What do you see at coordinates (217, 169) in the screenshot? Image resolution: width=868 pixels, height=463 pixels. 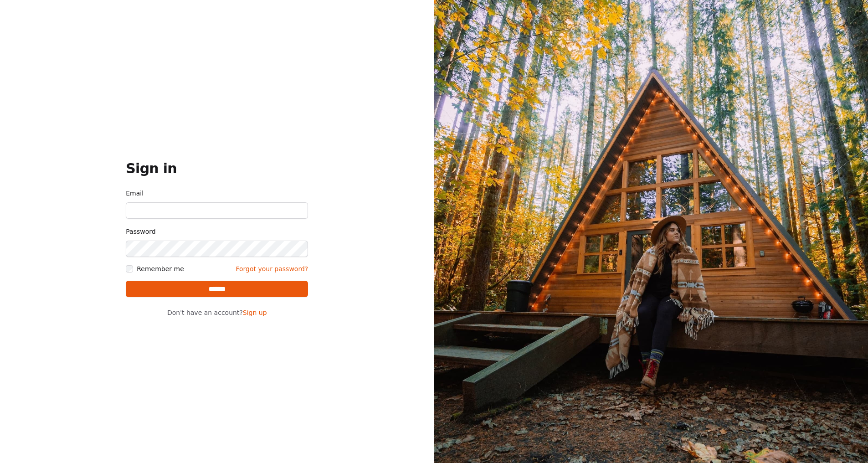 I see `h1: Sign in` at bounding box center [217, 169].